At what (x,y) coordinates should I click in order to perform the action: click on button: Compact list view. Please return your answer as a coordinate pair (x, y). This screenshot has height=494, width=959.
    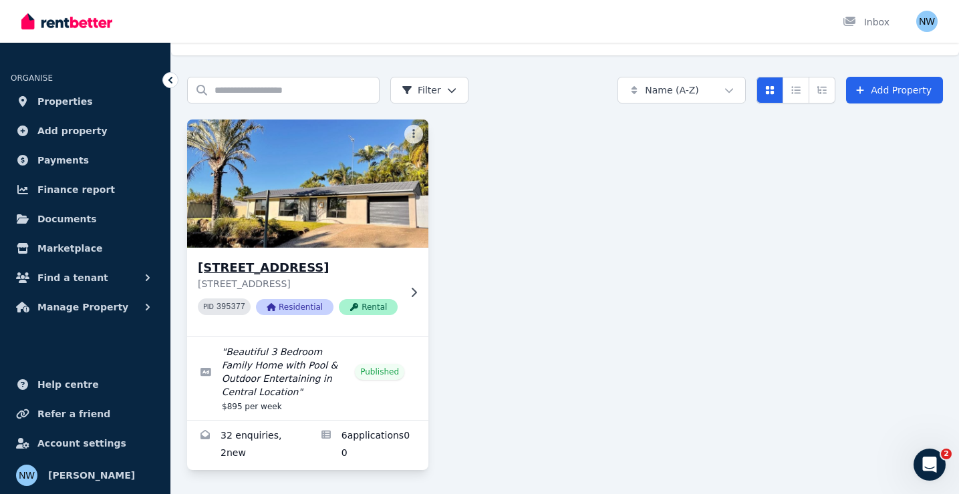
    Looking at the image, I should click on (796, 90).